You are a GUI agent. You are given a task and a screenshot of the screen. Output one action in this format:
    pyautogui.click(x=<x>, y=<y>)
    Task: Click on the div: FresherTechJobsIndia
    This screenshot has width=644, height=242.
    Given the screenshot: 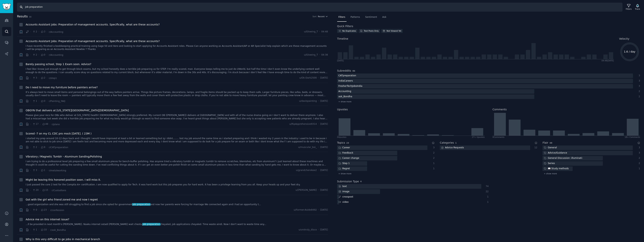 What is the action you would take?
    pyautogui.click(x=351, y=86)
    